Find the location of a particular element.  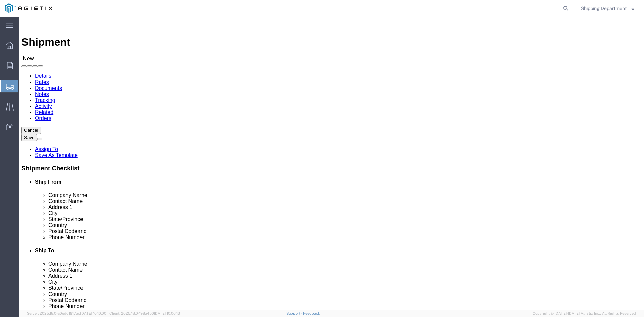

a: Feedback is located at coordinates (311, 313).